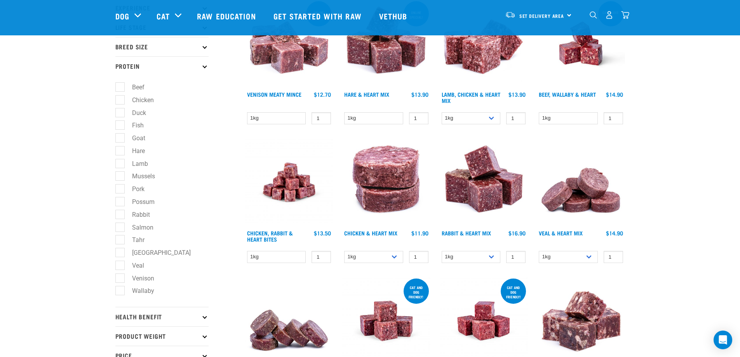  What do you see at coordinates (367, 94) in the screenshot?
I see `a: Hare & Heart Mix` at bounding box center [367, 94].